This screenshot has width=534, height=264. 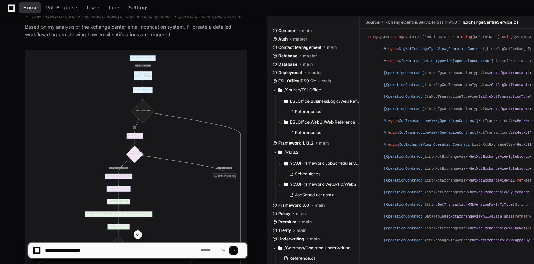 I want to click on span: ESLOffice.WebUI/Web References/XctTransactionWSClient, so click(x=325, y=122).